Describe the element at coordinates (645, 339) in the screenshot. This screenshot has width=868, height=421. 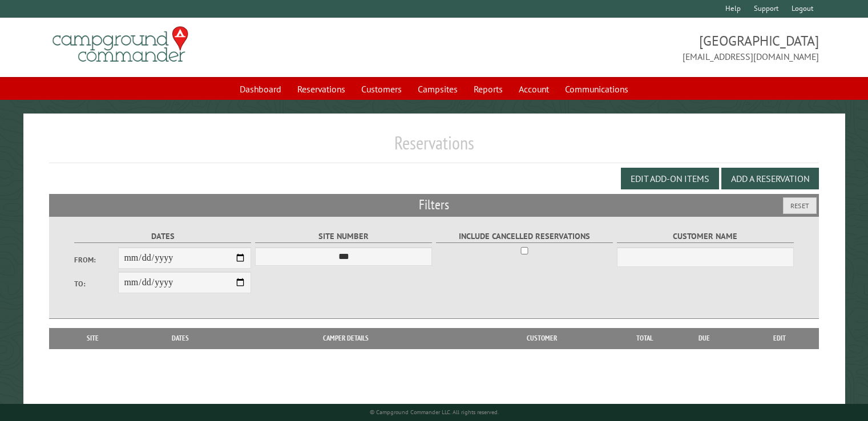
I see `th: Total` at that location.